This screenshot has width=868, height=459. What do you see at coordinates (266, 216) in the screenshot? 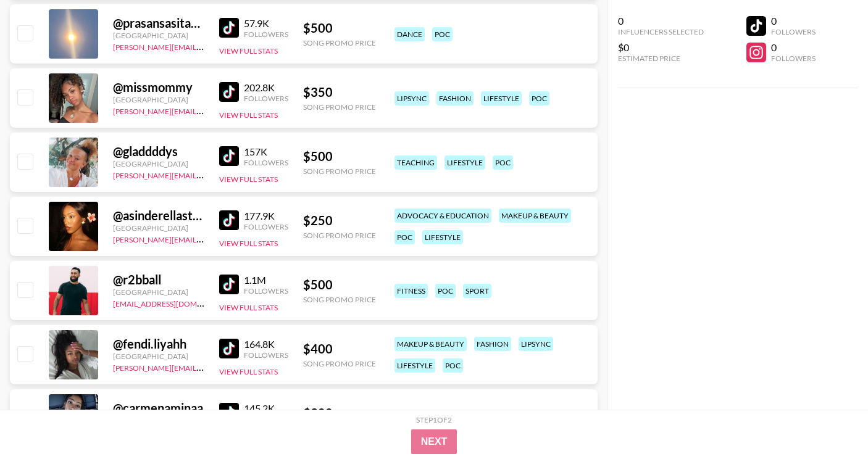
I see `div: 177.9K` at bounding box center [266, 216].